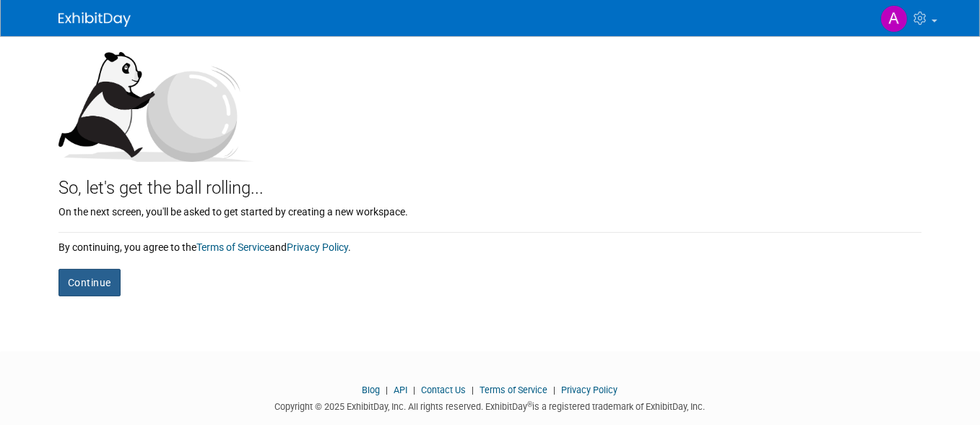 This screenshot has height=425, width=980. What do you see at coordinates (90, 283) in the screenshot?
I see `button: Continue` at bounding box center [90, 283].